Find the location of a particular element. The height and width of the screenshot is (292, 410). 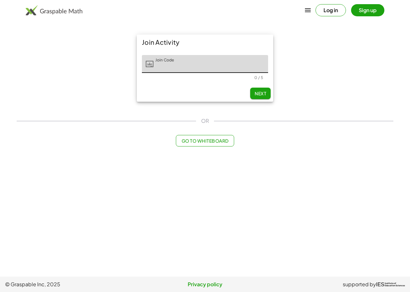

div: Join Activity is located at coordinates (205, 42).